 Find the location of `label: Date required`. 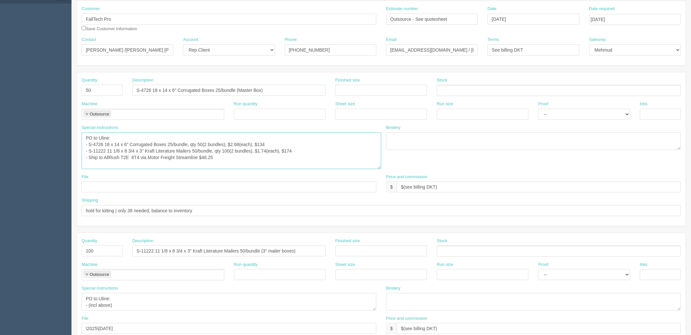

label: Date required is located at coordinates (602, 9).